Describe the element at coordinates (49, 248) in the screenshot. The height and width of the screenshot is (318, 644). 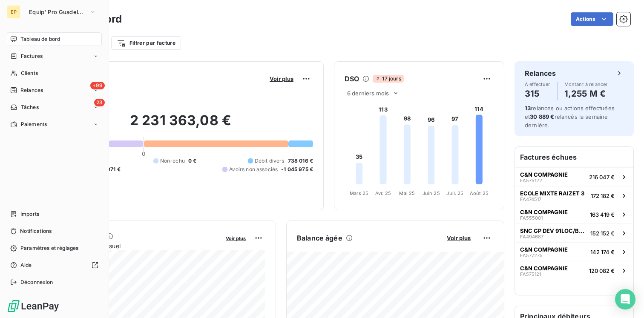
I see `span: Paramètres et réglages` at that location.